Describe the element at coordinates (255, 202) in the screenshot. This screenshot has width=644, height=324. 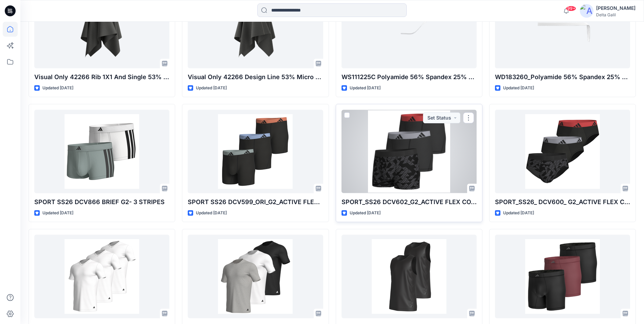
I see `p: SPORT SS26 DCV599_ORI_G2_ACTIVE FLEX COTTON_BB` at that location.